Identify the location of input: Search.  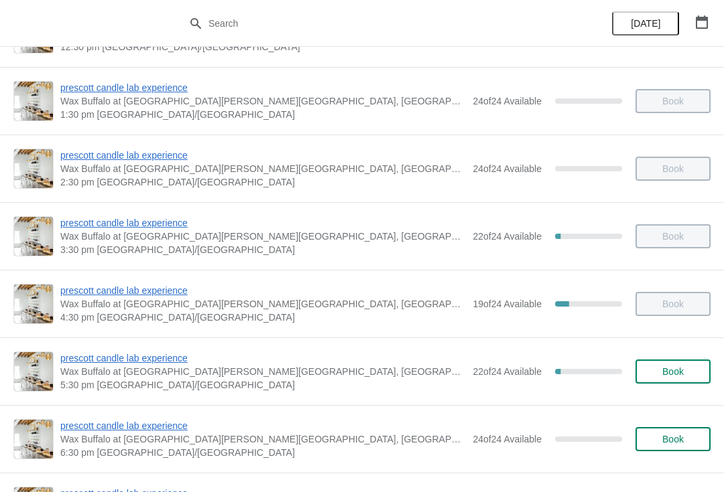
(375, 23).